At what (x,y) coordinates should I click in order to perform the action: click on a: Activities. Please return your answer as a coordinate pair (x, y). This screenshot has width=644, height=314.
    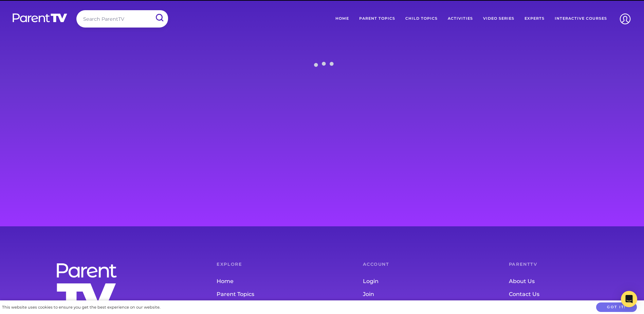
    Looking at the image, I should click on (461, 18).